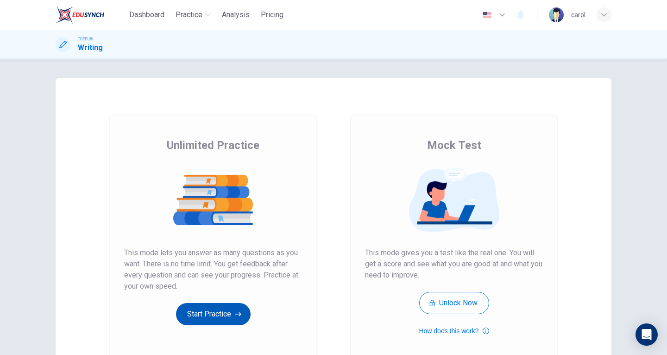 This screenshot has height=355, width=667. What do you see at coordinates (272, 15) in the screenshot?
I see `a: Pricing` at bounding box center [272, 15].